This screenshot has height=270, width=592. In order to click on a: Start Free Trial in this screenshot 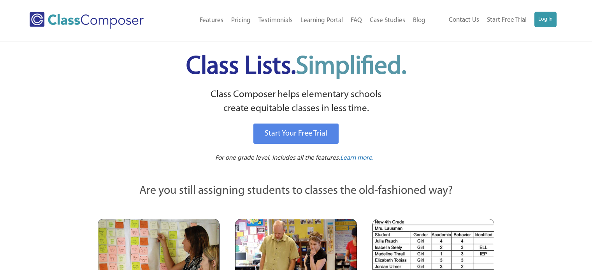, I will do `click(507, 20)`.